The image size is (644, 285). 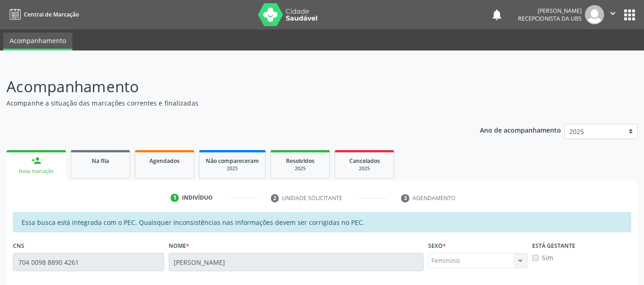 I want to click on div: 1, so click(x=174, y=198).